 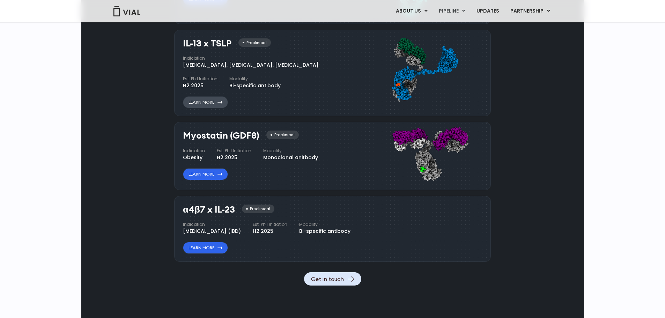 I want to click on h3: α4β7 x IL-23, so click(x=209, y=209).